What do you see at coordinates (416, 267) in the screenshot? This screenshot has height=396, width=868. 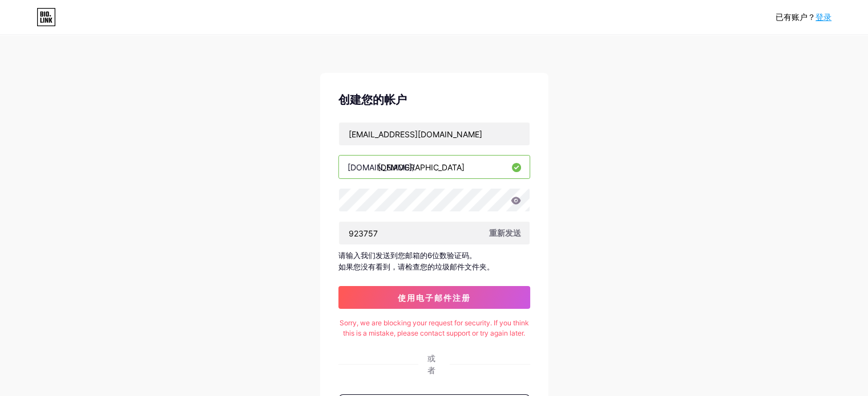 I see `font: 如果您没有看到，请检查您的垃圾邮件文件夹。` at bounding box center [416, 267].